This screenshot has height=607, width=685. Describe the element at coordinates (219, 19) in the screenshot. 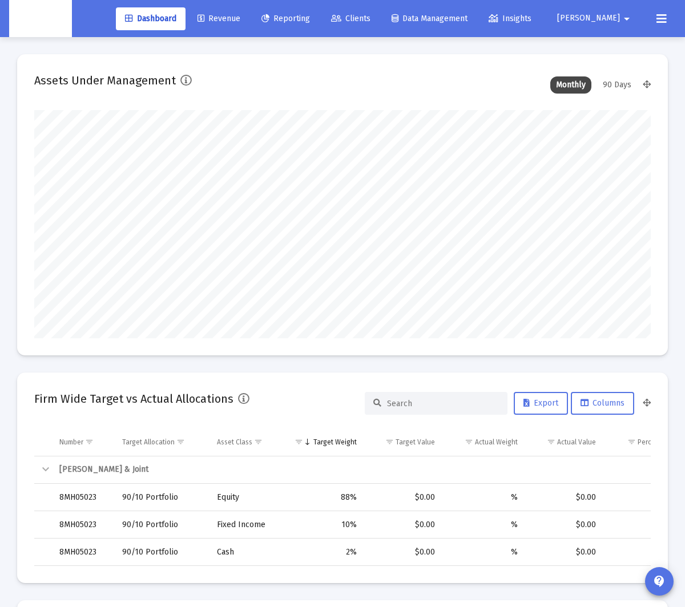

I see `a: Revenue` at that location.